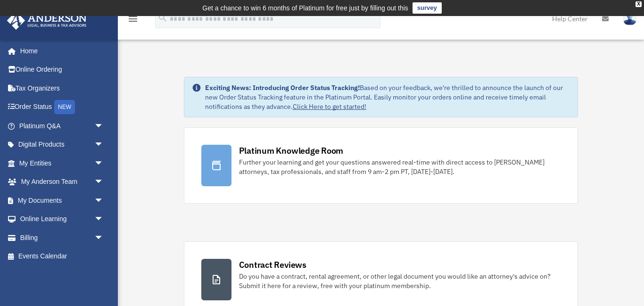 The height and width of the screenshot is (306, 644). What do you see at coordinates (427, 8) in the screenshot?
I see `a: survey` at bounding box center [427, 8].